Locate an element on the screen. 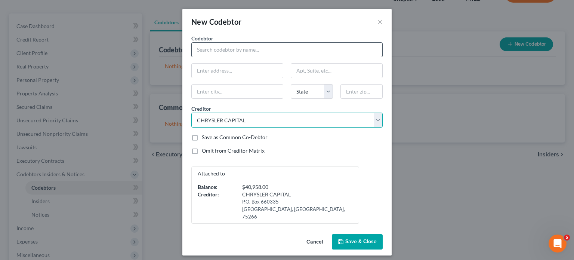 This screenshot has width=574, height=260. span: New is located at coordinates (199, 22).